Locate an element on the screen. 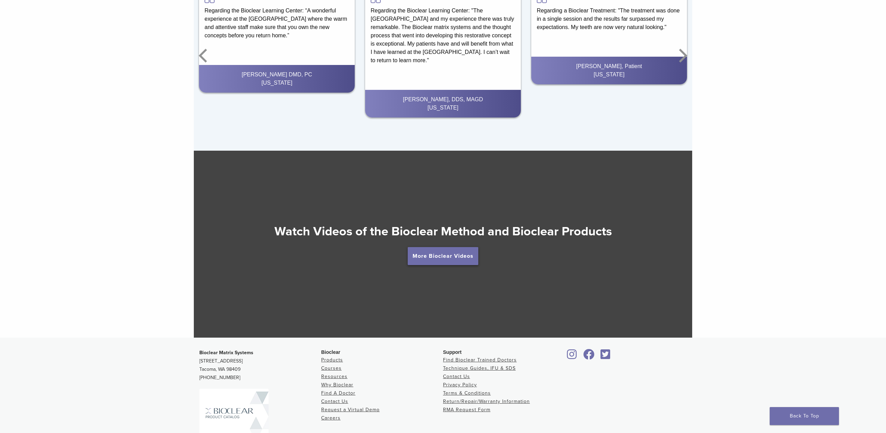  span: Support is located at coordinates (452, 352).